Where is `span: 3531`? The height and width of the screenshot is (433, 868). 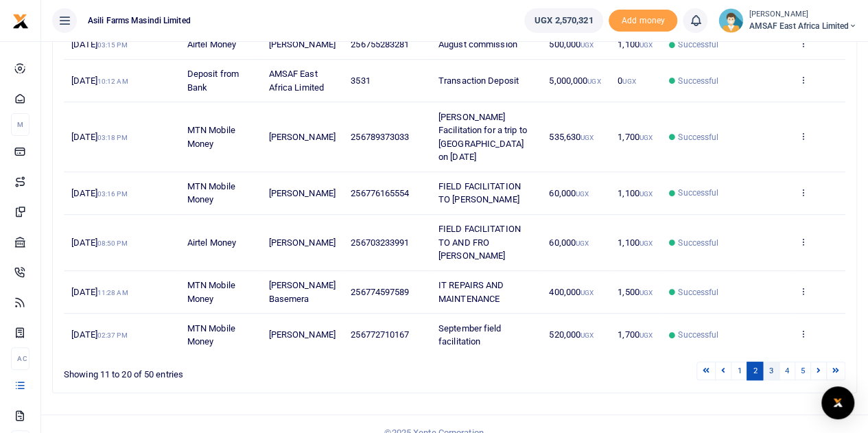
span: 3531 is located at coordinates (361, 80).